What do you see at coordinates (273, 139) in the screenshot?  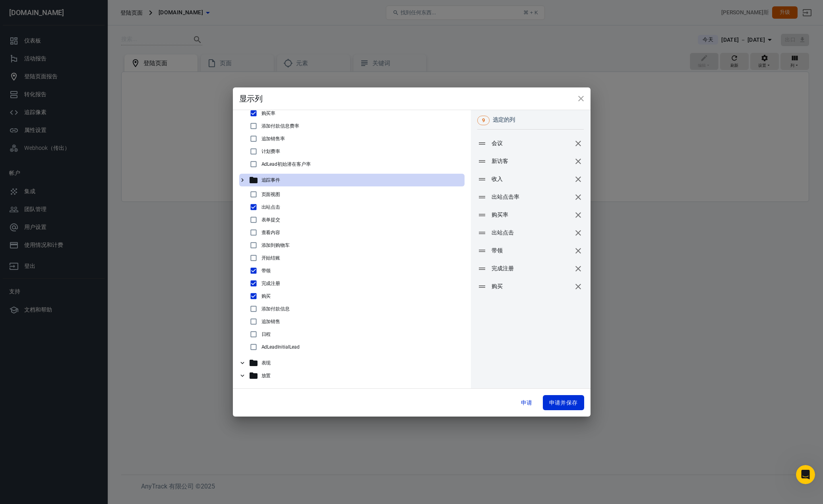 I see `font: 追加销售率` at bounding box center [273, 139].